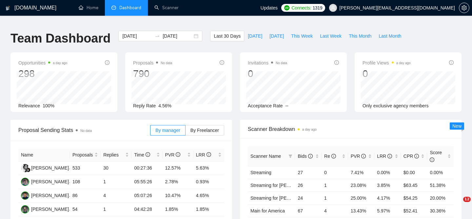 This screenshot has height=219, width=472. What do you see at coordinates (388, 185) in the screenshot?
I see `td: 3.85%` at bounding box center [388, 185].